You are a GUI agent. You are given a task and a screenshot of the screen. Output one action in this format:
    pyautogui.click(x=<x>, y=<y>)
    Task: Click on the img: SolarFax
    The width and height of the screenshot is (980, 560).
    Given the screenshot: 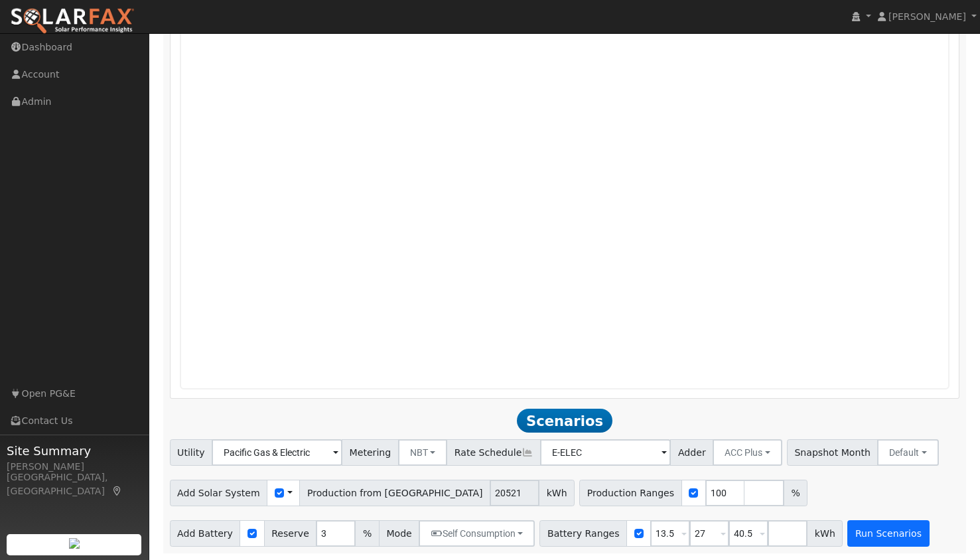 What is the action you would take?
    pyautogui.click(x=72, y=21)
    